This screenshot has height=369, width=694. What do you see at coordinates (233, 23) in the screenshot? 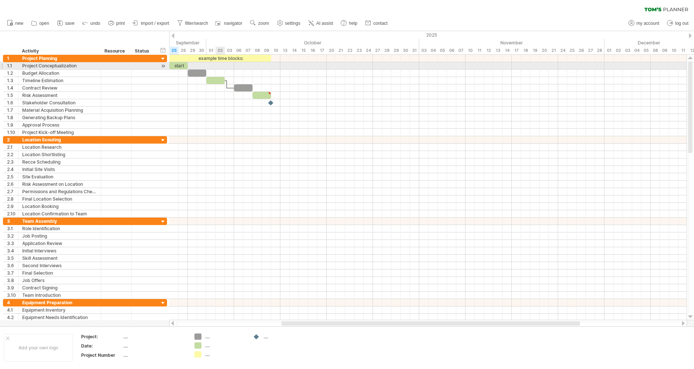
I see `span: navigator` at bounding box center [233, 23].